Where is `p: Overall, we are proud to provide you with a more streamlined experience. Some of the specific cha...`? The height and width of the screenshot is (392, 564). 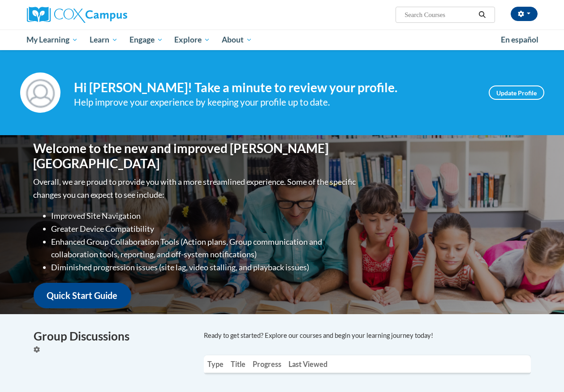
p: Overall, we are proud to provide you with a more streamlined experience. Some of the specific cha... is located at coordinates (196, 188).